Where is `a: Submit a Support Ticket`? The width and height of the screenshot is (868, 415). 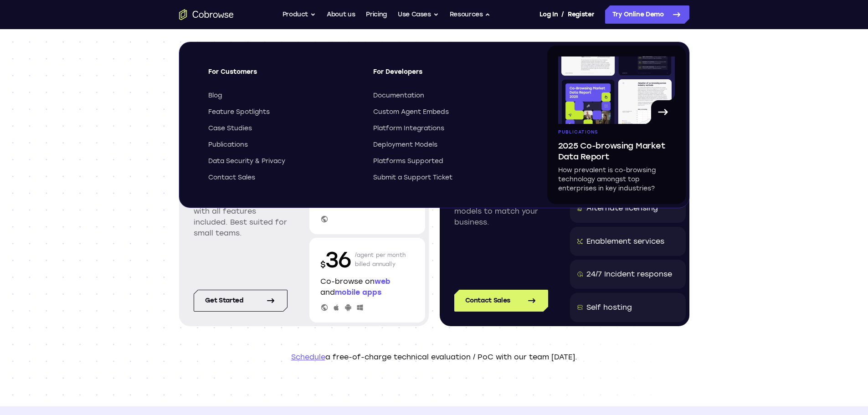
a: Submit a Support Ticket is located at coordinates (447, 178).